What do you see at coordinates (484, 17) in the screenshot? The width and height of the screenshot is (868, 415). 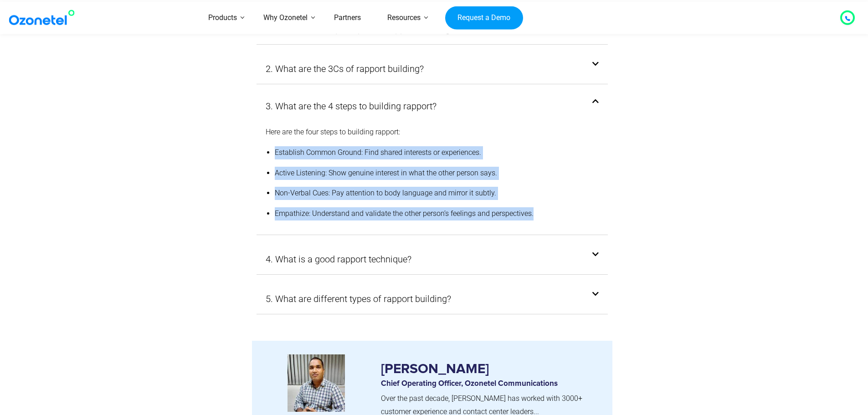 I see `a: Request a Demo` at bounding box center [484, 17].